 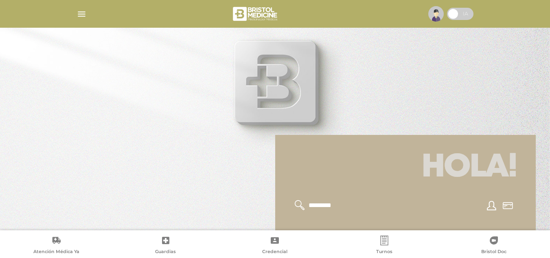 What do you see at coordinates (56, 252) in the screenshot?
I see `span: Atención Médica Ya` at bounding box center [56, 252].